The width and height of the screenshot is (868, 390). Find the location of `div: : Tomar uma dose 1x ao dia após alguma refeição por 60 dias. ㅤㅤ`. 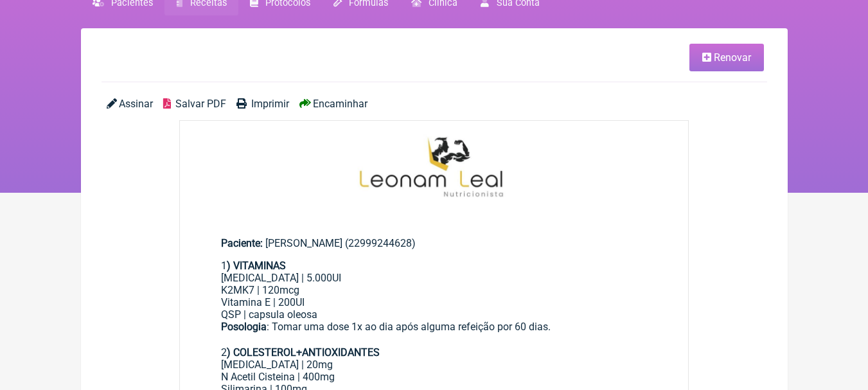

div: : Tomar uma dose 1x ao dia após alguma refeição por 60 dias. ㅤㅤ is located at coordinates (434, 327).